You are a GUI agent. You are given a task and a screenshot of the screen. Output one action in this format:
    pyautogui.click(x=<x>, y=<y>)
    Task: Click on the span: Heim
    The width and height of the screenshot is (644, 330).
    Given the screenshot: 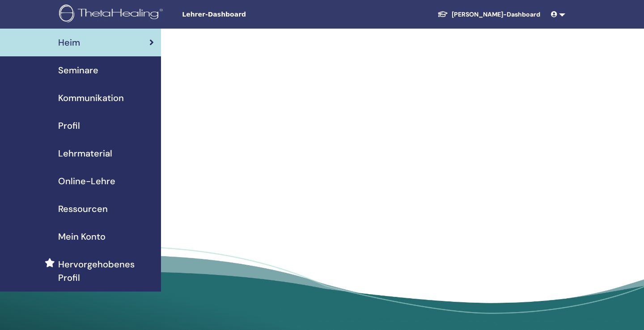 What is the action you would take?
    pyautogui.click(x=68, y=42)
    